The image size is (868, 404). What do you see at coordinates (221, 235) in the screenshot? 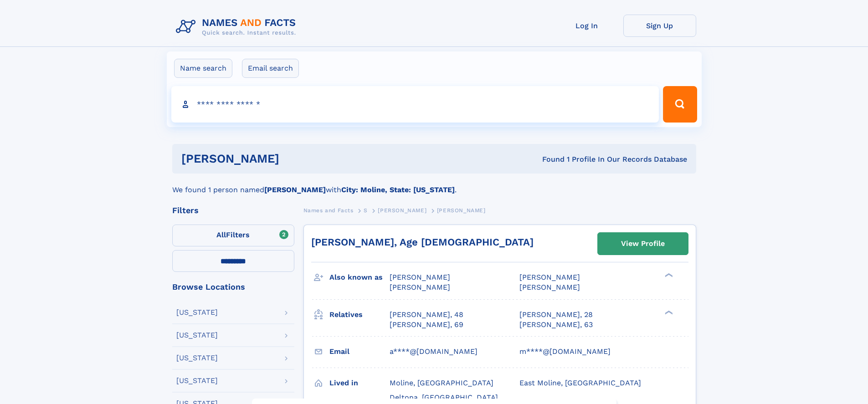
I see `span: All` at bounding box center [221, 235].